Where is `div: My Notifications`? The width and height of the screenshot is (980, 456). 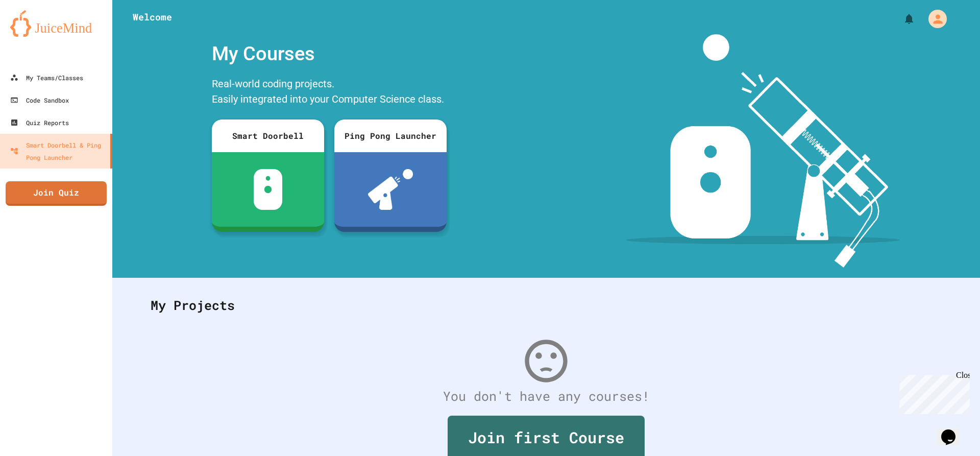 div: My Notifications is located at coordinates (901, 19).